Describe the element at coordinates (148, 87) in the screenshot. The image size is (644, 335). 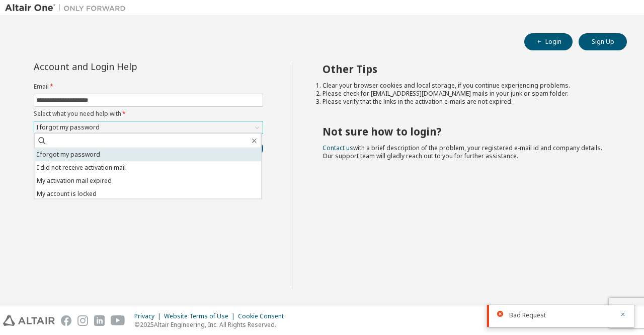
I see `label: Email` at that location.